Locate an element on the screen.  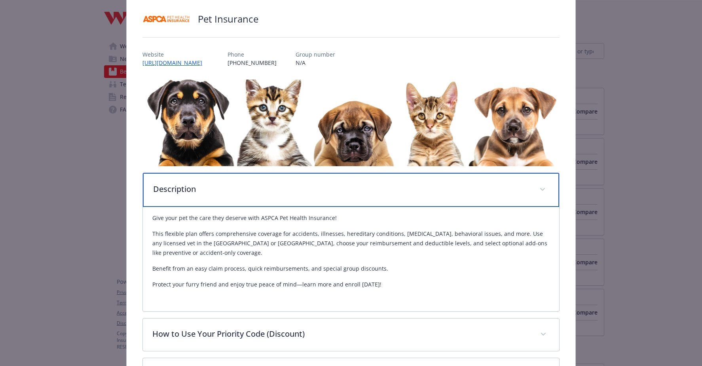
p: Give your pet the care they deserve with ASPCA Pet Health Insurance! is located at coordinates (351, 218).